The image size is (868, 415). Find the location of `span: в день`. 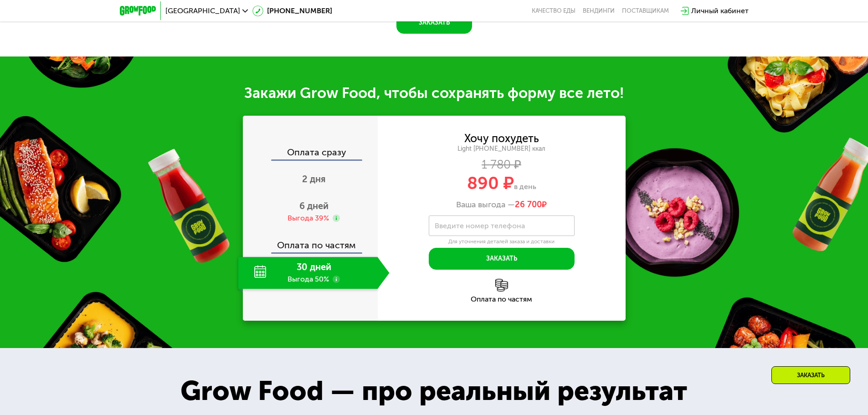

span: в день is located at coordinates (525, 186).